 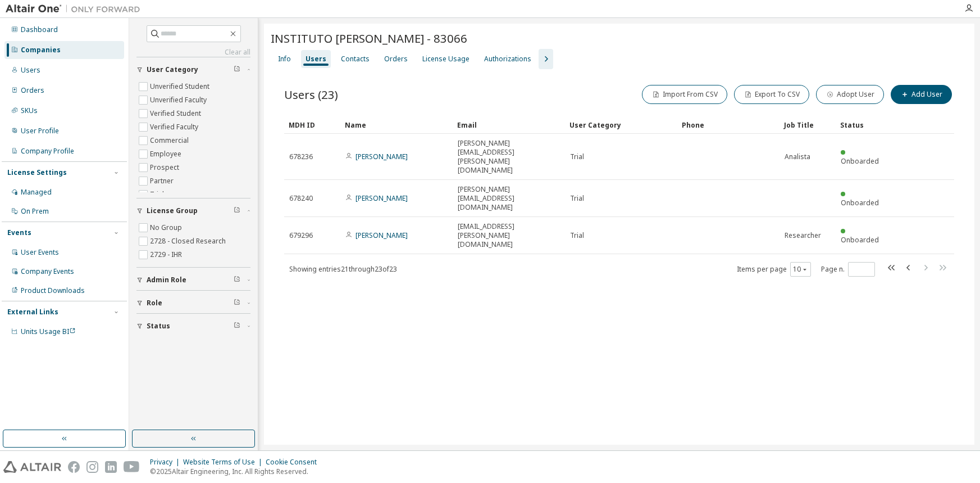 What do you see at coordinates (864, 125) in the screenshot?
I see `div: Status` at bounding box center [864, 125].